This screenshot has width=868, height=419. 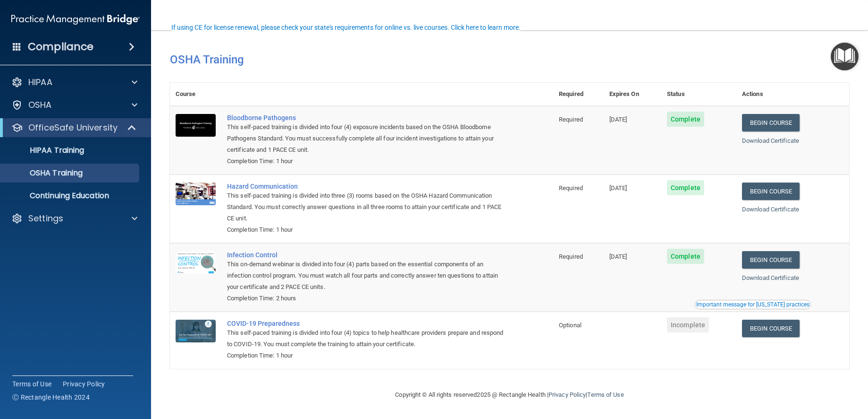 What do you see at coordinates (578, 94) in the screenshot?
I see `th: Required` at bounding box center [578, 94].